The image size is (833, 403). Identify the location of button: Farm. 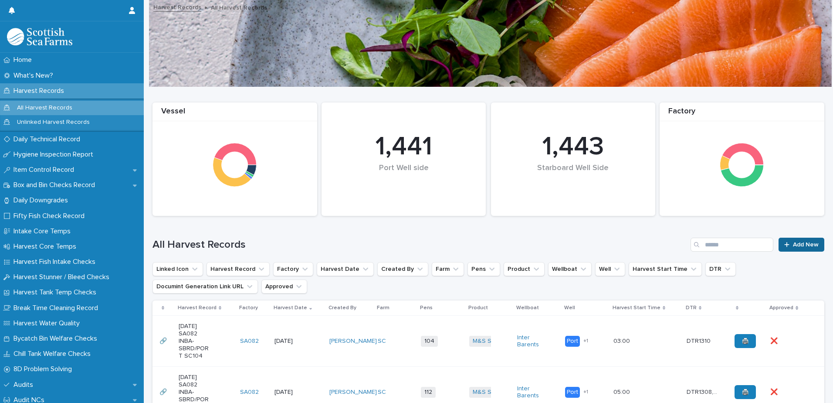
(448, 269).